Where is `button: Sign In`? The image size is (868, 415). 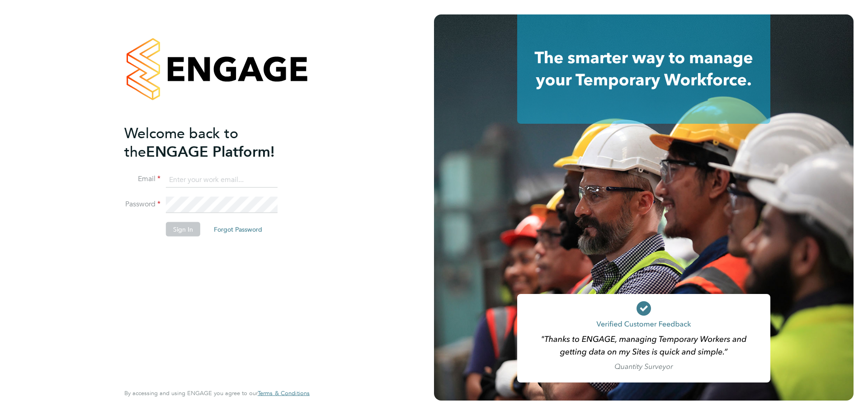 button: Sign In is located at coordinates (183, 229).